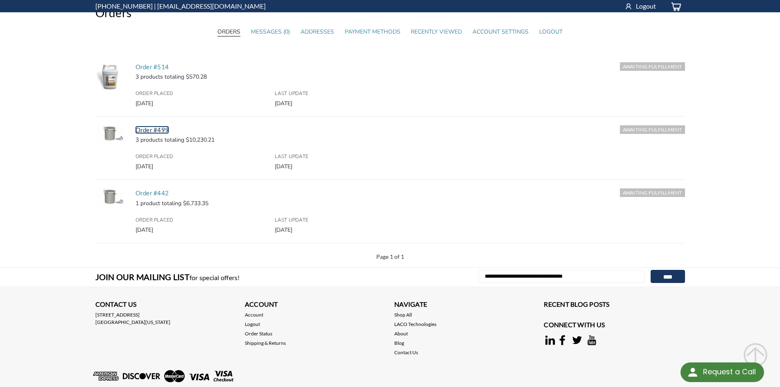 The width and height of the screenshot is (780, 387). I want to click on a: Shipping & Returns, so click(265, 343).